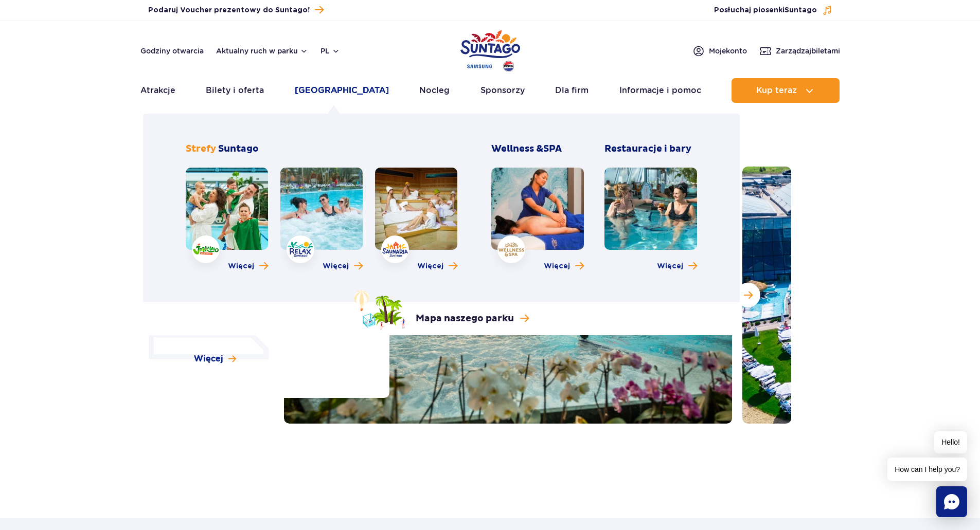  Describe the element at coordinates (437, 267) in the screenshot. I see `a: Więcej o strefie Saunaria` at that location.